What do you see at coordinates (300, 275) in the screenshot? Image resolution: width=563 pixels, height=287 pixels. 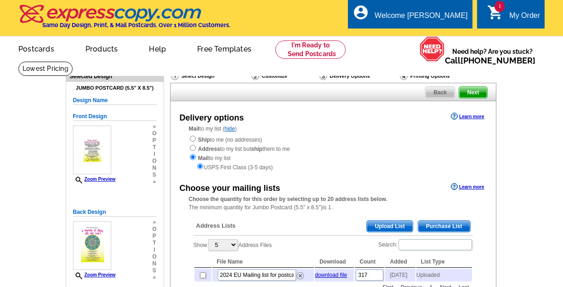 I see `img: delete.png` at bounding box center [300, 275].